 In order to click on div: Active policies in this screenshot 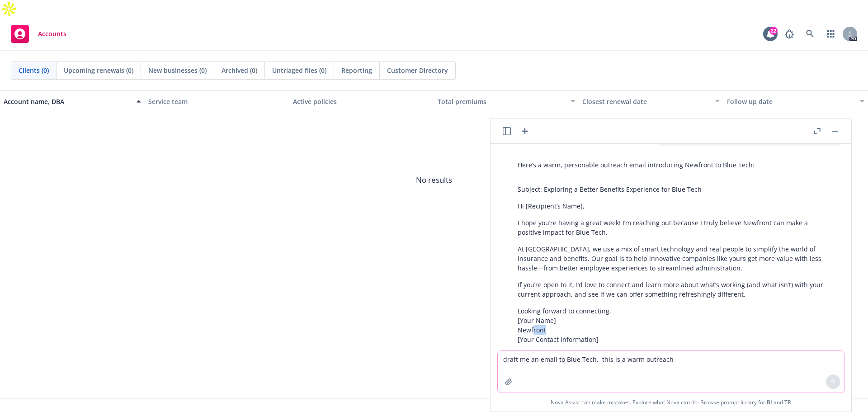, I will do `click(361, 101)`.